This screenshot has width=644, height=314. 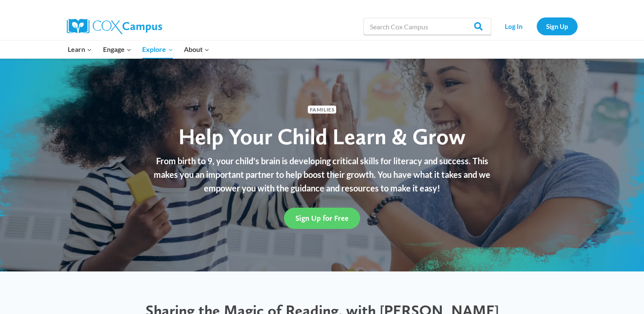 What do you see at coordinates (117, 49) in the screenshot?
I see `span: Engage` at bounding box center [117, 49].